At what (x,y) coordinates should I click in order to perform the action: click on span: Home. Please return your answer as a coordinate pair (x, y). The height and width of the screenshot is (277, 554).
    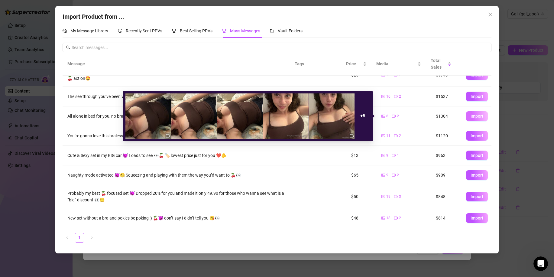
    Looking at the image, I should click on (15, 206).